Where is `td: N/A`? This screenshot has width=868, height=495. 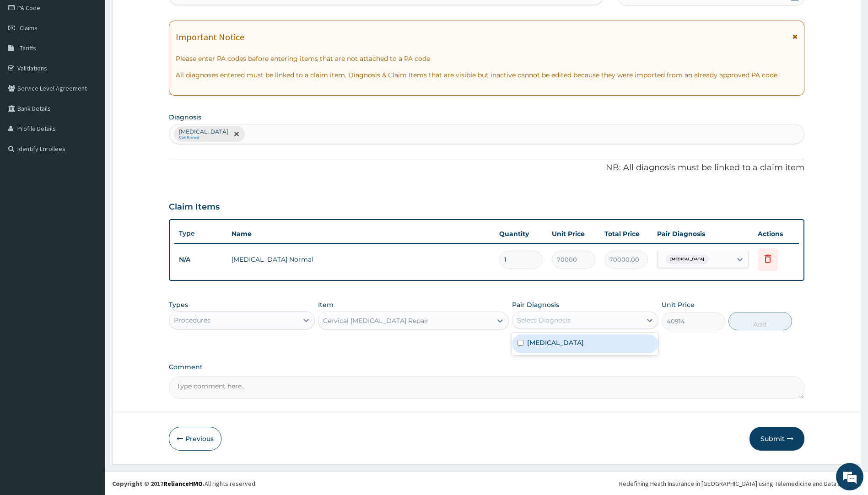
td: N/A is located at coordinates (200, 259).